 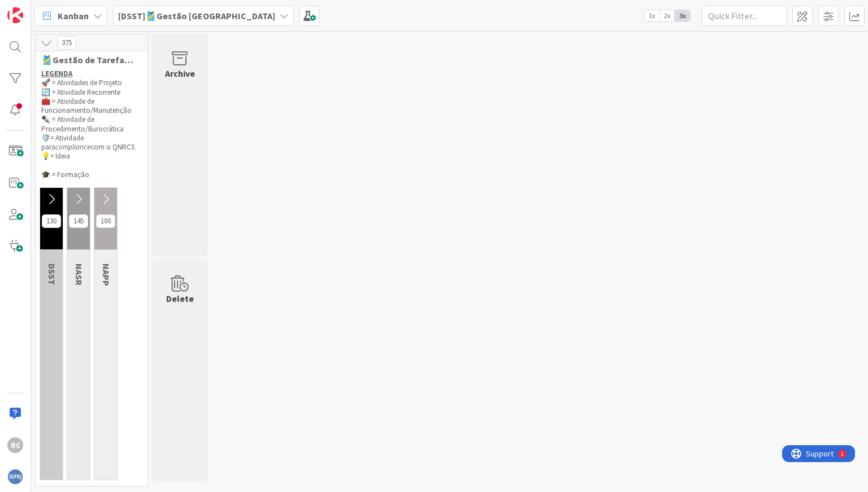 I want to click on span: NASR, so click(x=79, y=274).